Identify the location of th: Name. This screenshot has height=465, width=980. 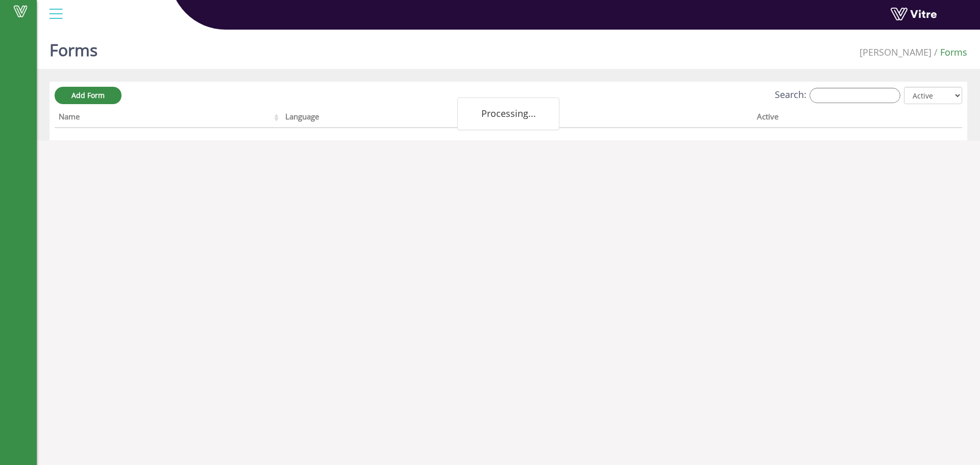
(168, 118).